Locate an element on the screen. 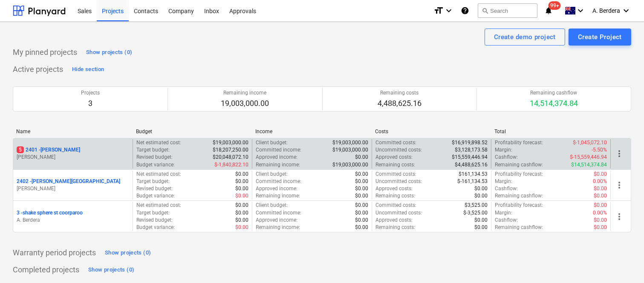 The width and height of the screenshot is (644, 283). i: notifications is located at coordinates (549, 11).